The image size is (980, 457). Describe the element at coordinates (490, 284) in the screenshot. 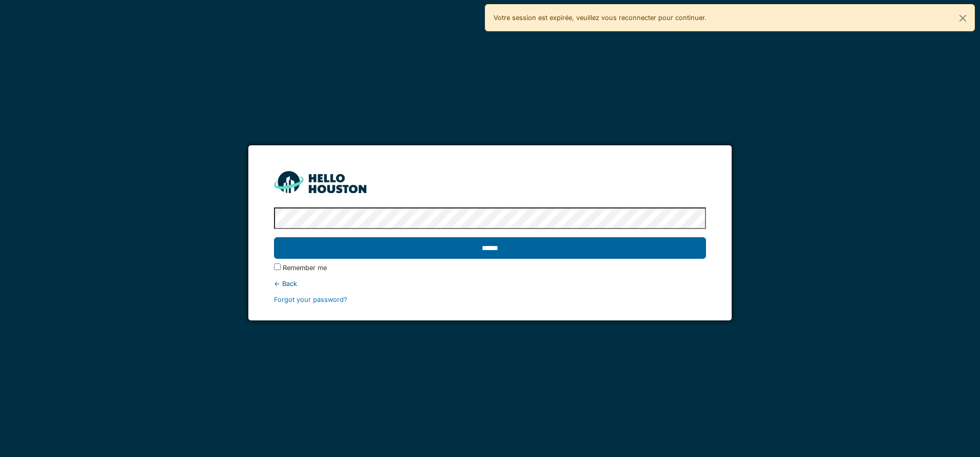

I see `div: ← Back` at that location.